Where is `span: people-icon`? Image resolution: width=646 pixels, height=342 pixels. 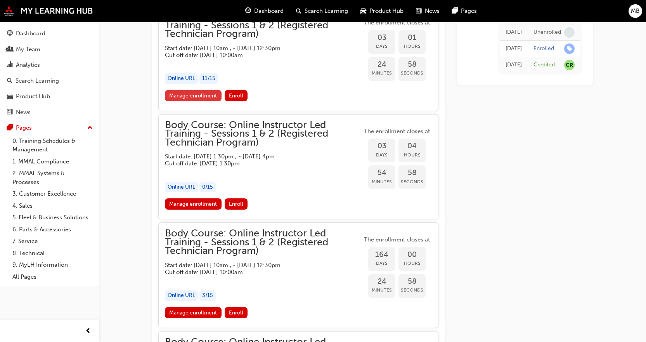
span: people-icon is located at coordinates (10, 50).